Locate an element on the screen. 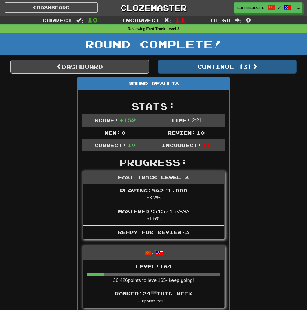 Image resolution: width=307 pixels, height=310 pixels. h2: Progress: is located at coordinates (154, 162).